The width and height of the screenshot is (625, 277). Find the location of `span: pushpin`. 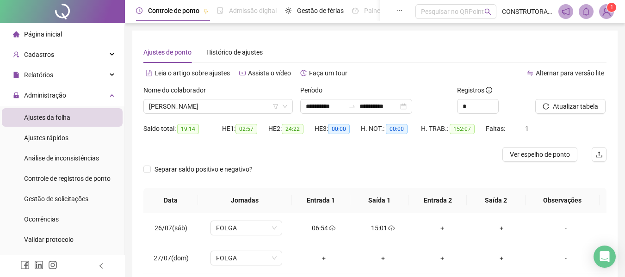

span: pushpin is located at coordinates (206, 11).